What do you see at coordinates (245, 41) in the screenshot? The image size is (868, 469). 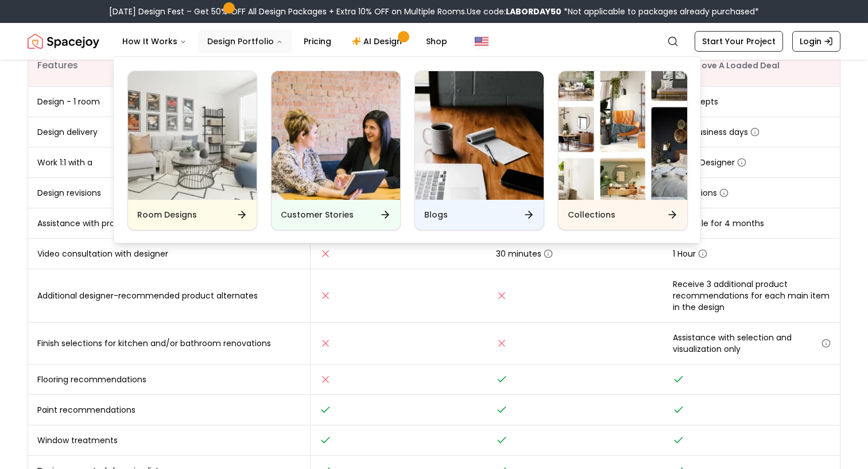 I see `button: Design Portfolio` at bounding box center [245, 41].